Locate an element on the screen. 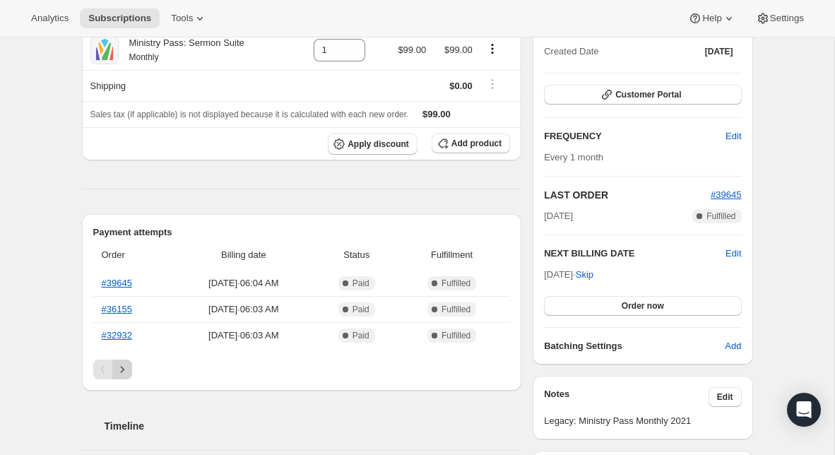 This screenshot has width=835, height=455. button: Customer Portal is located at coordinates (642, 95).